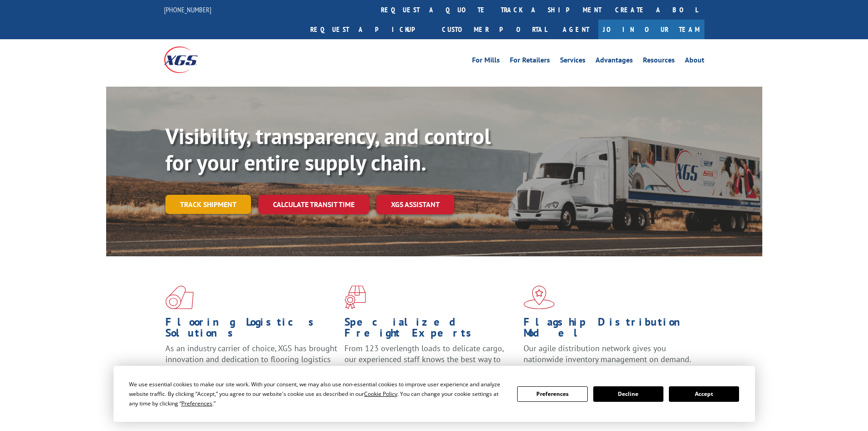  What do you see at coordinates (704, 394) in the screenshot?
I see `button: Accept` at bounding box center [704, 394].